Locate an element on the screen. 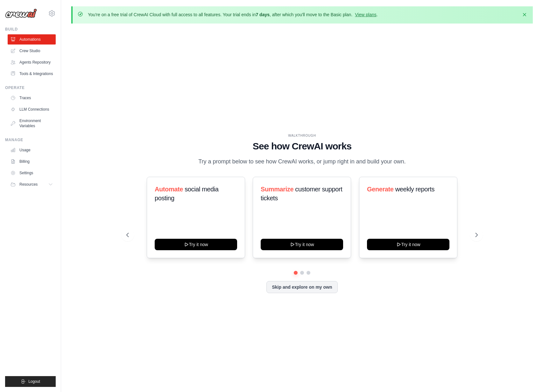  a: Traces is located at coordinates (31, 98).